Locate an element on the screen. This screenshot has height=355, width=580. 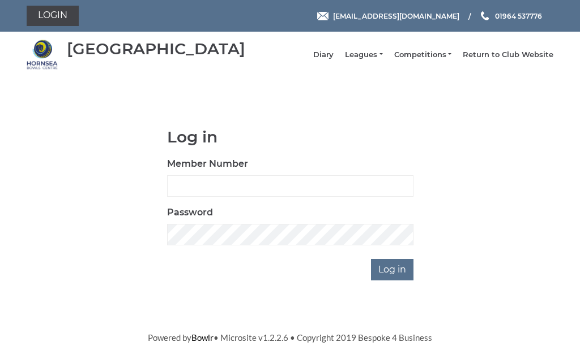
a: Leagues is located at coordinates (363, 55).